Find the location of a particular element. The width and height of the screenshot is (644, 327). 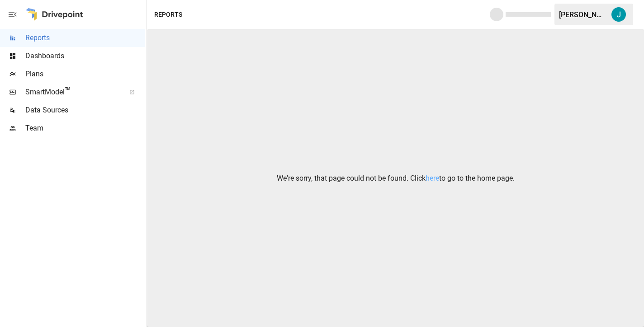

span: Data Sources is located at coordinates (85, 110).